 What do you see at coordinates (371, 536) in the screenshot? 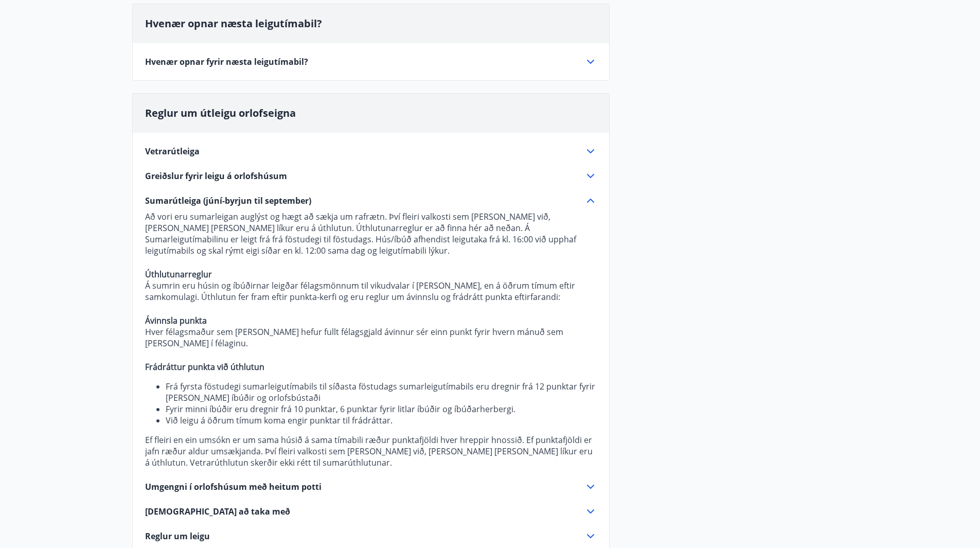
I see `div: Reglur um leigu` at bounding box center [371, 536].